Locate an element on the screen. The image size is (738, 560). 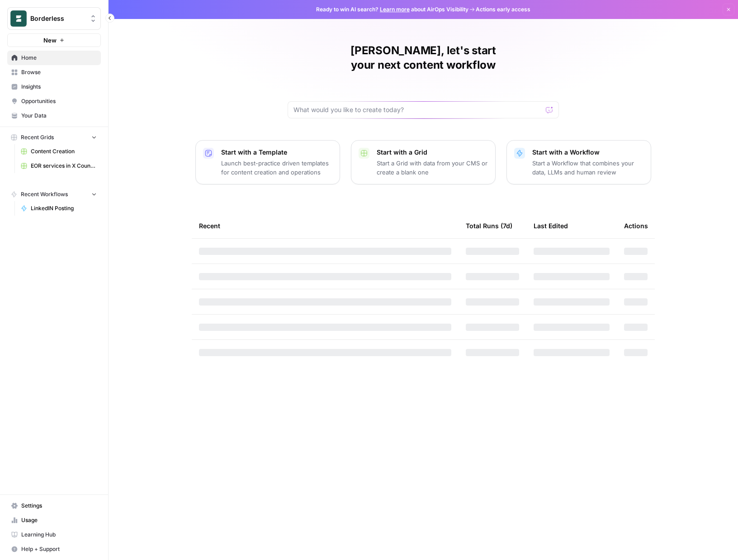
a: Content Creation is located at coordinates (59, 152).